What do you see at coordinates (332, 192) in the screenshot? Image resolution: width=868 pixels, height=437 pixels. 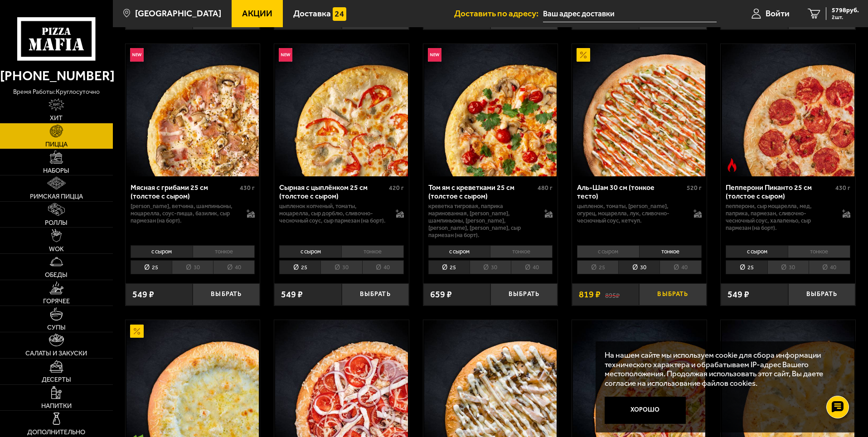 I see `div: Сырная с цыплёнком 25 см (толстое с сыром)` at bounding box center [332, 192].